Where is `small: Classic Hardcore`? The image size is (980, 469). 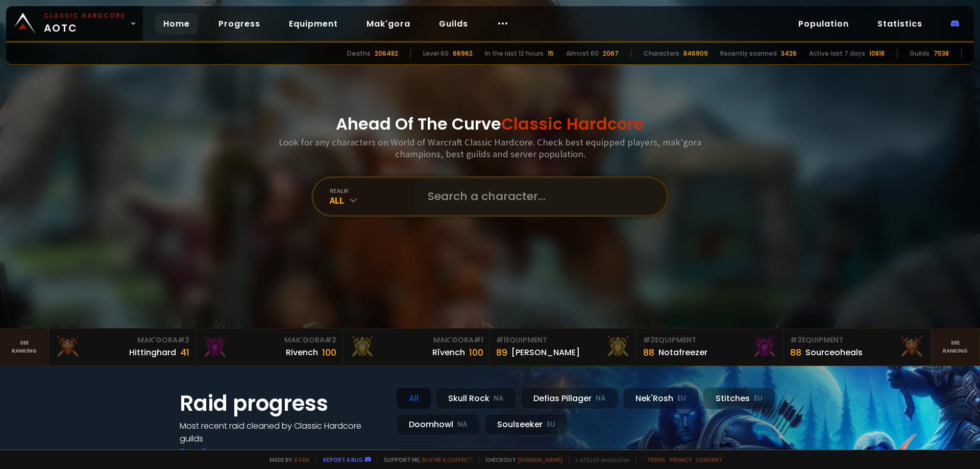
small: Classic Hardcore is located at coordinates (85, 16).